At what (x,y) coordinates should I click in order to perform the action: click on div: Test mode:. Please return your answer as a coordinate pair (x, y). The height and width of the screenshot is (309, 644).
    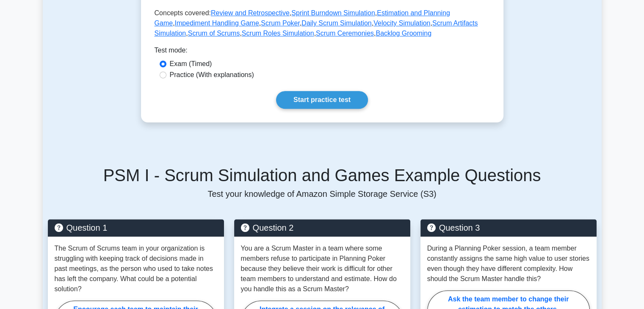
    Looking at the image, I should click on (322, 52).